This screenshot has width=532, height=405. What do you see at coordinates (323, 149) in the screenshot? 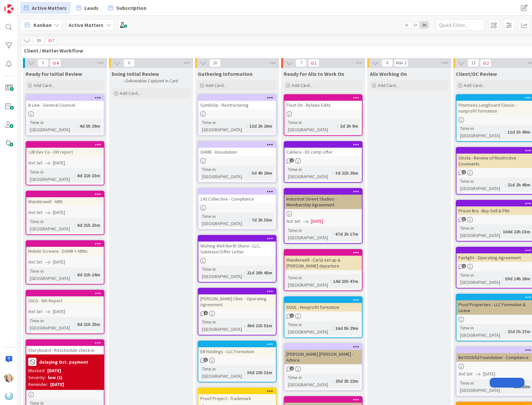
I see `div: Caldera - ED comp offer` at bounding box center [323, 149].